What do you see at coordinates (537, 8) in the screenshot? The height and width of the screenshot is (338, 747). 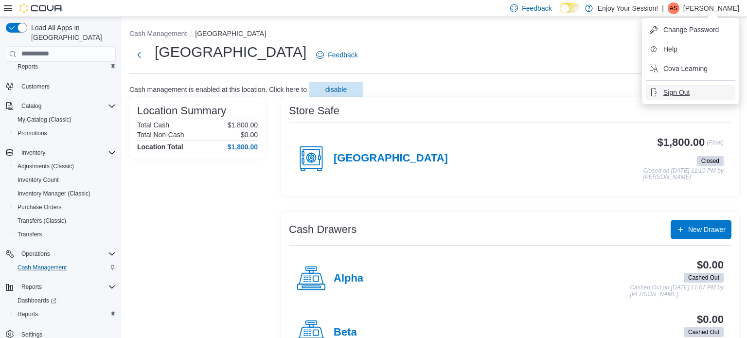 I see `span: Feedback` at bounding box center [537, 8].